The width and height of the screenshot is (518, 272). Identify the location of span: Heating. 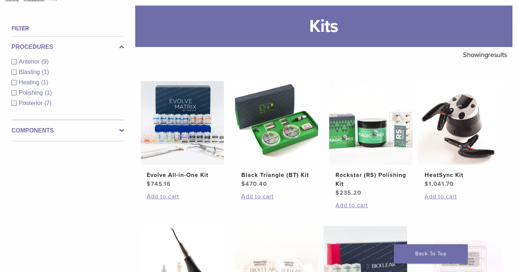
(30, 82).